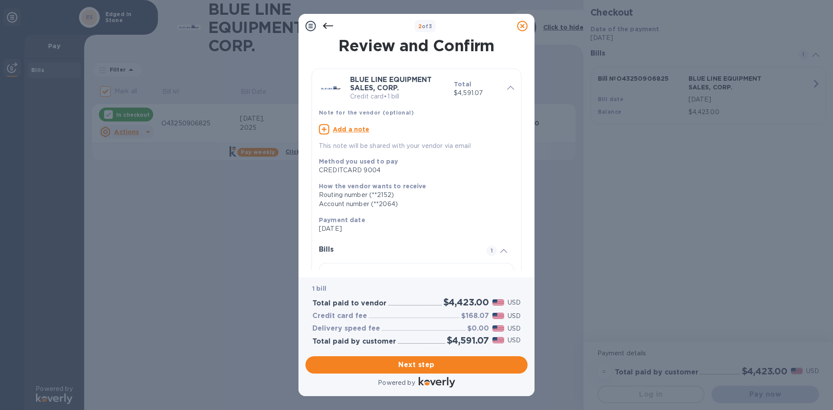 The image size is (833, 410). I want to click on b: Note for the vendor (optional), so click(366, 112).